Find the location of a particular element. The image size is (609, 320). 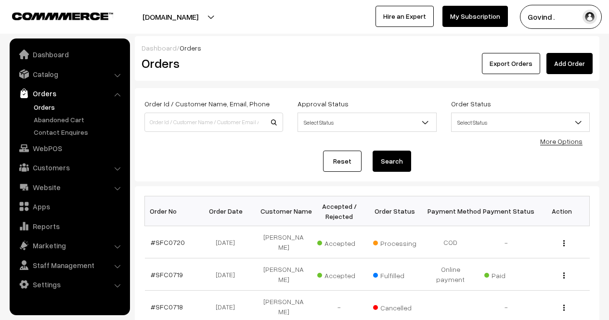

td: COD is located at coordinates (450, 242).